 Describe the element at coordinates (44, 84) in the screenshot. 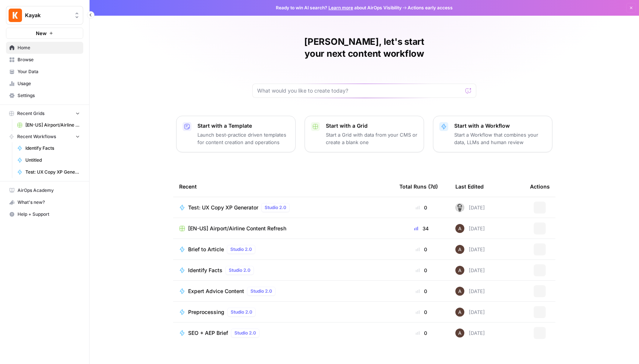

I see `a: Usage` at that location.